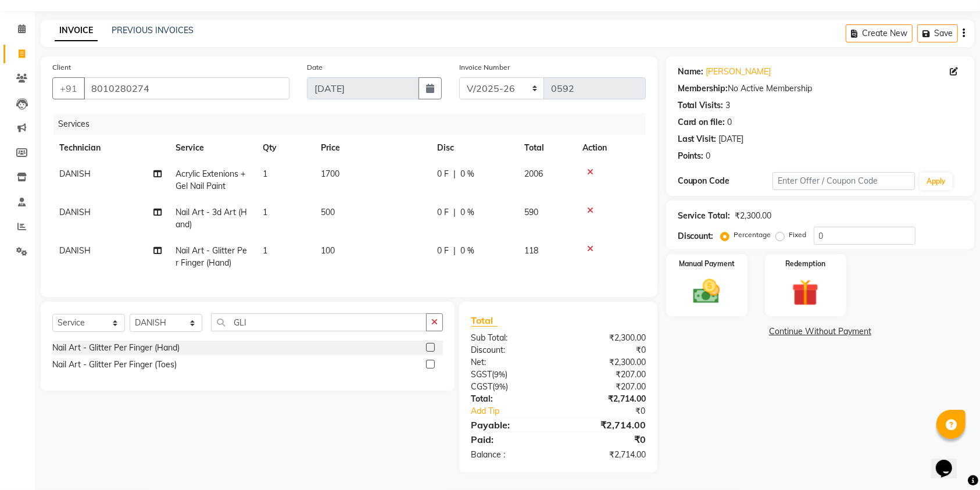 This screenshot has width=980, height=490. I want to click on input: Search by Name/Mobile/Email/Code, so click(187, 88).